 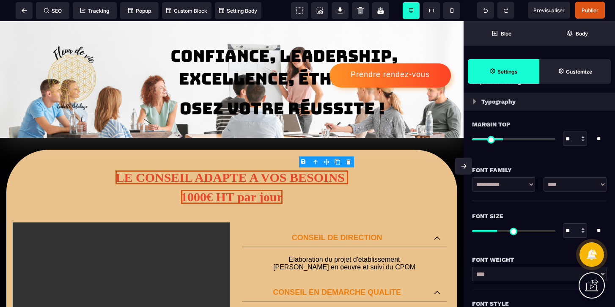 I want to click on span: Preview, so click(x=549, y=10).